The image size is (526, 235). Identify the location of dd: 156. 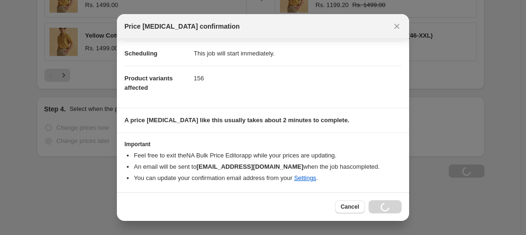
(297, 78).